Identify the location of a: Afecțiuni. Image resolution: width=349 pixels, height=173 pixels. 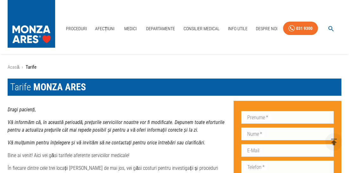
(105, 29).